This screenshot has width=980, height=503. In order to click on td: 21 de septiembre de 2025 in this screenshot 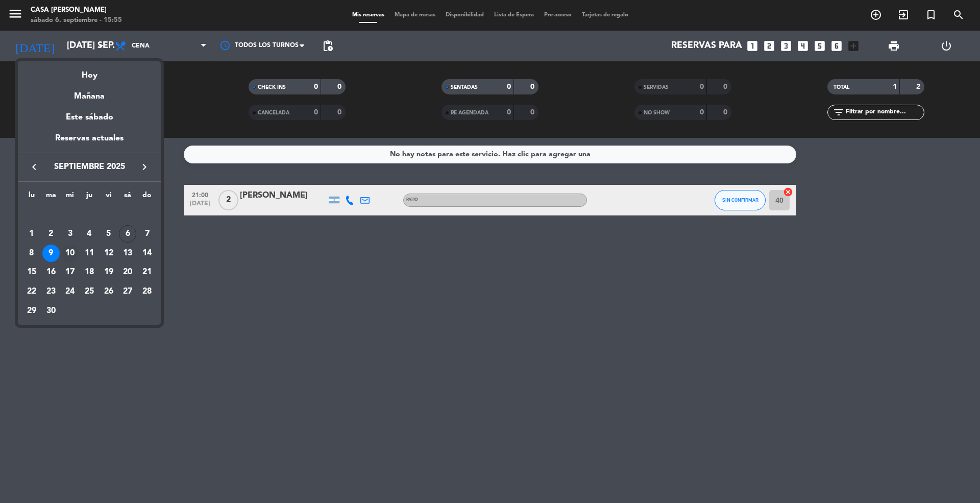, I will do `click(147, 272)`.